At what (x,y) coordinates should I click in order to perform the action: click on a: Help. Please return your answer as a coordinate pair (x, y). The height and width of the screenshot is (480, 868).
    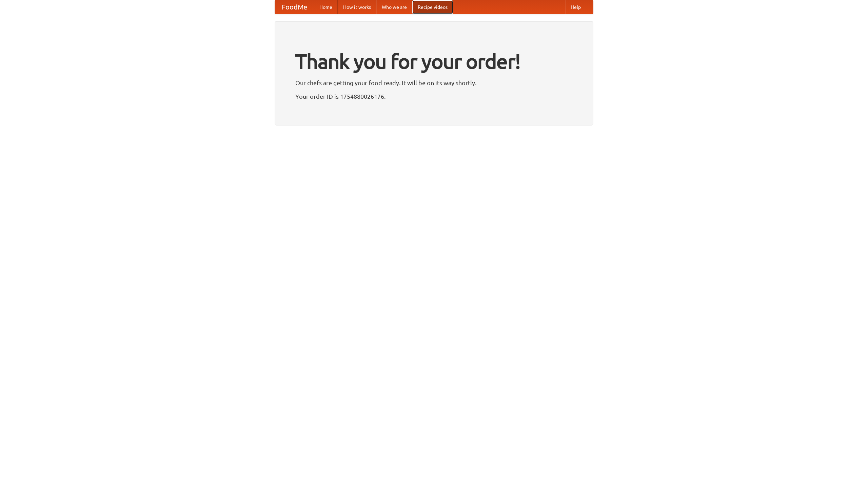
    Looking at the image, I should click on (576, 7).